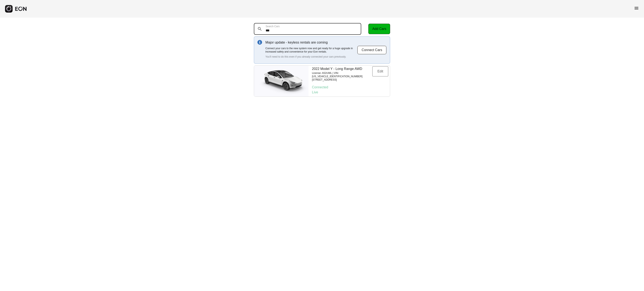 The height and width of the screenshot is (291, 644). What do you see at coordinates (372, 50) in the screenshot?
I see `button: Connect Cars` at bounding box center [372, 50].